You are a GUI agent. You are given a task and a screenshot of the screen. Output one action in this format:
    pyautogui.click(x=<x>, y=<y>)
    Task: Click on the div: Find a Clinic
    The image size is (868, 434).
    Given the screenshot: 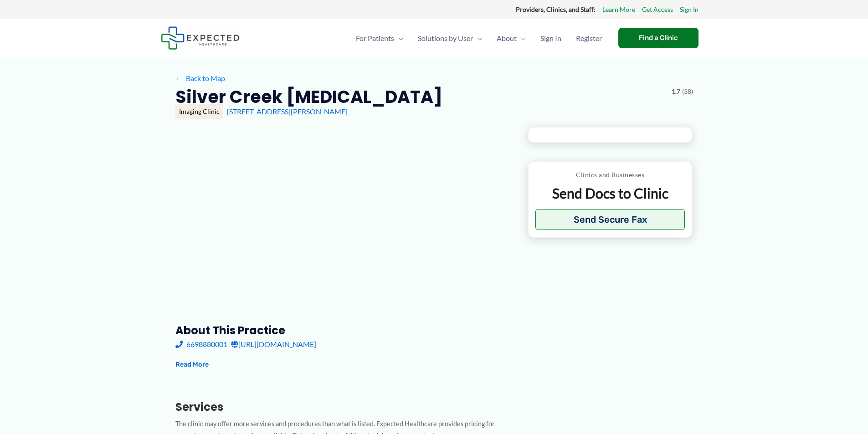 What is the action you would take?
    pyautogui.click(x=658, y=38)
    